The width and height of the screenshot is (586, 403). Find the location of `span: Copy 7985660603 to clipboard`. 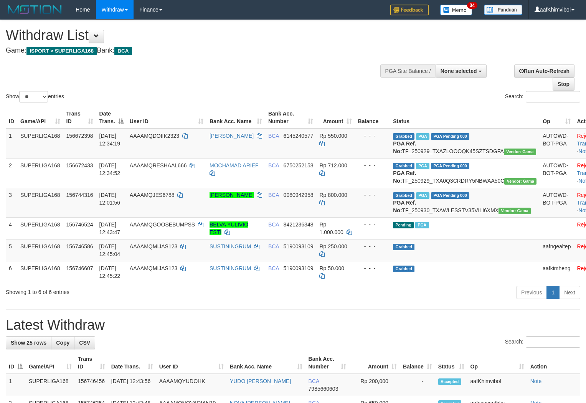

span: Copy 7985660603 to clipboard is located at coordinates (323, 389).